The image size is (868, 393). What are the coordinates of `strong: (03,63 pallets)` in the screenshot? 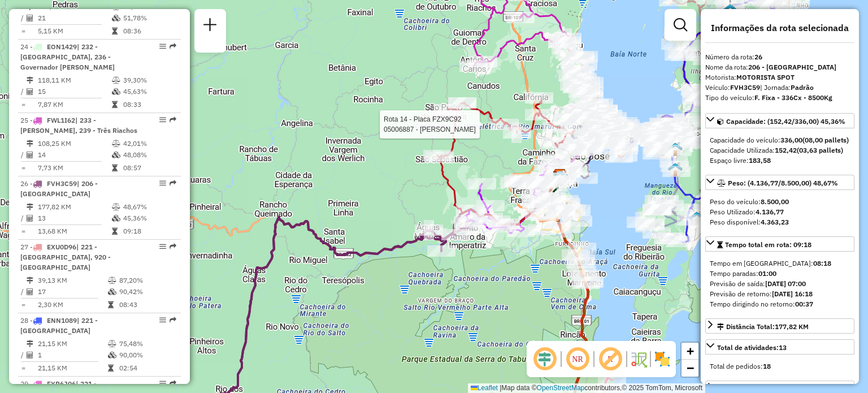 It's located at (820, 150).